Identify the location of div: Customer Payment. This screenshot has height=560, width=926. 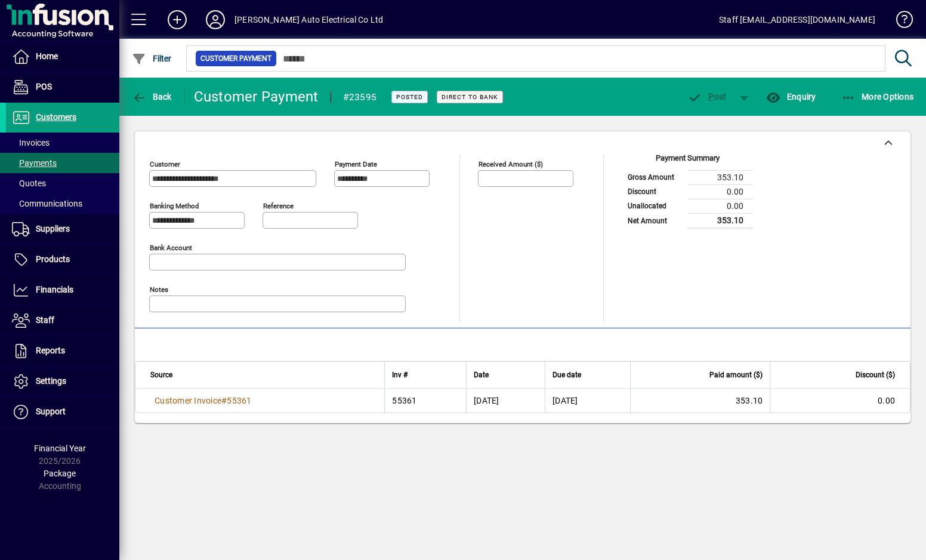
(256, 97).